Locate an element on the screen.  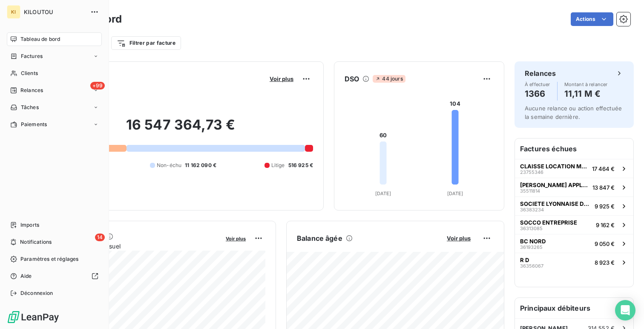
span: À effectuer is located at coordinates (537, 84).